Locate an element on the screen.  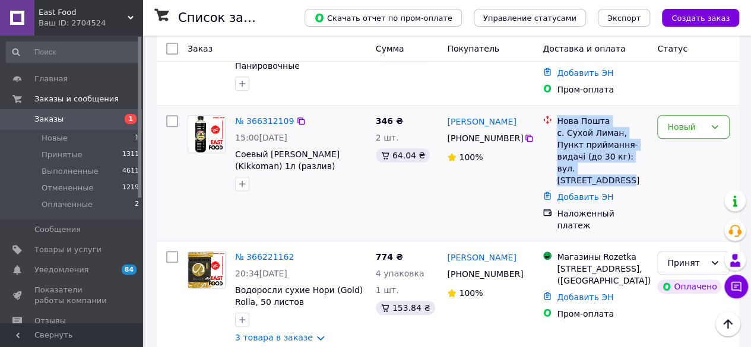
span: 4611 is located at coordinates (131, 172).